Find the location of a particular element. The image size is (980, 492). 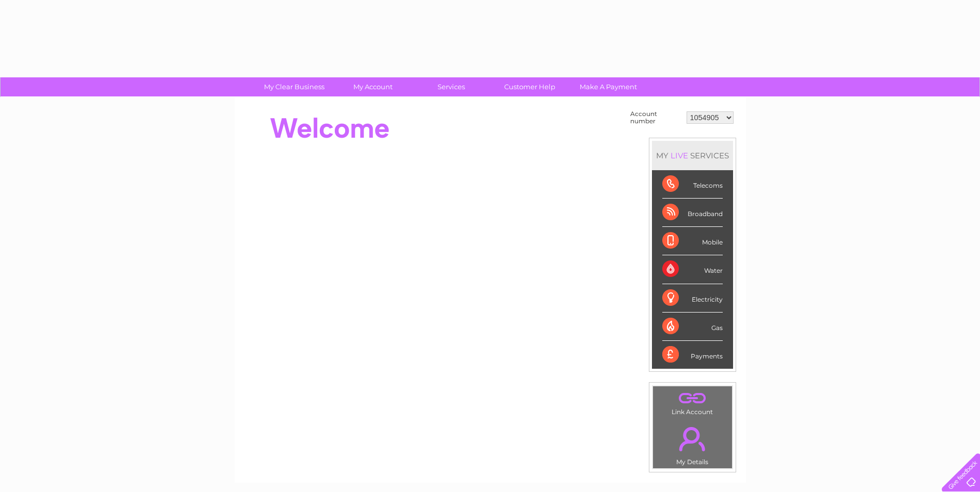

a: My Clear Business is located at coordinates (294, 87).